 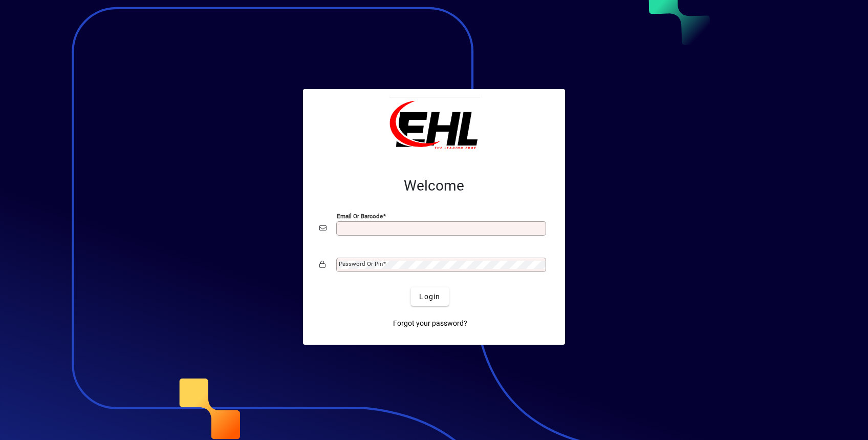 What do you see at coordinates (430, 296) in the screenshot?
I see `button: Login` at bounding box center [430, 296].